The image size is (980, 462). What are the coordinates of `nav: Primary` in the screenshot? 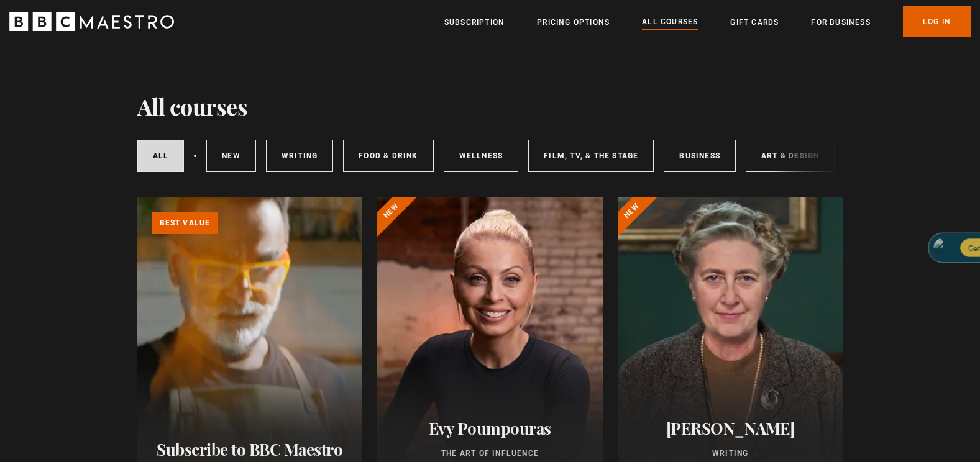 It's located at (708, 22).